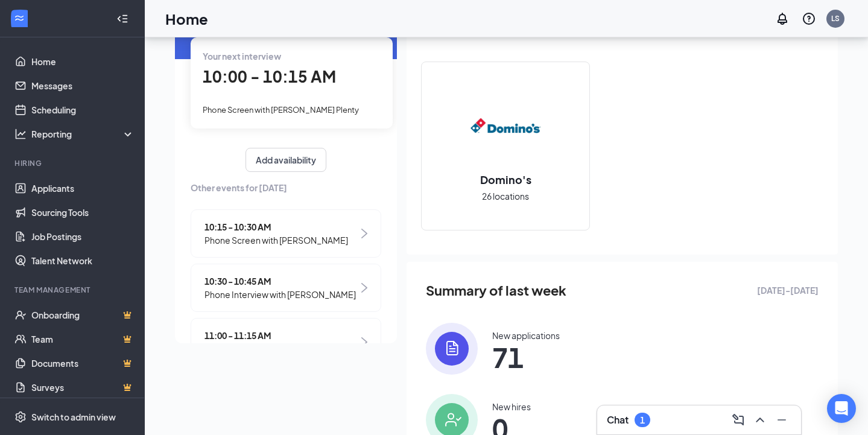 This screenshot has height=435, width=868. What do you see at coordinates (83, 109) in the screenshot?
I see `a: Scheduling` at bounding box center [83, 109].